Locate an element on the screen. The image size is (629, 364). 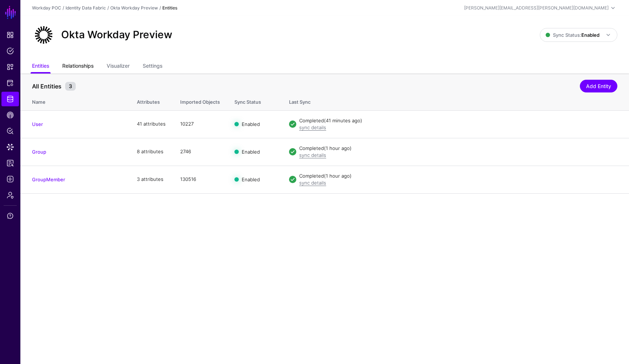
th: Imported Objects is located at coordinates (200, 101).